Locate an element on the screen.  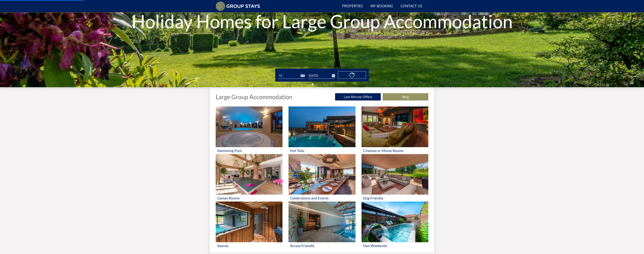
a: My Booking is located at coordinates (381, 6).